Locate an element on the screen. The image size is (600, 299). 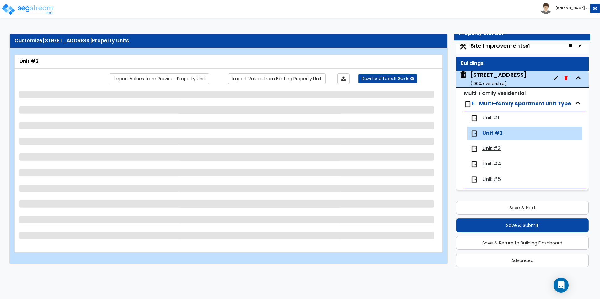
a: Import the dynamic attributes value through Excel sheet is located at coordinates (343, 79).